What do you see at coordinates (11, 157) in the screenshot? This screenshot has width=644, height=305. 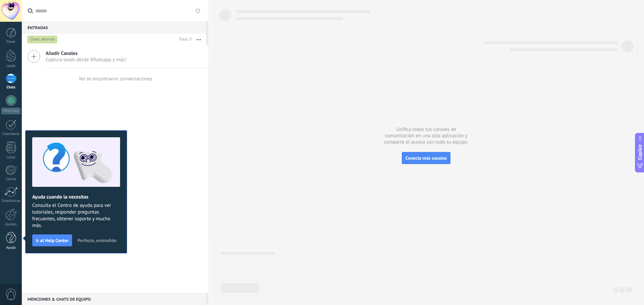 I see `div: Listas` at bounding box center [11, 157].